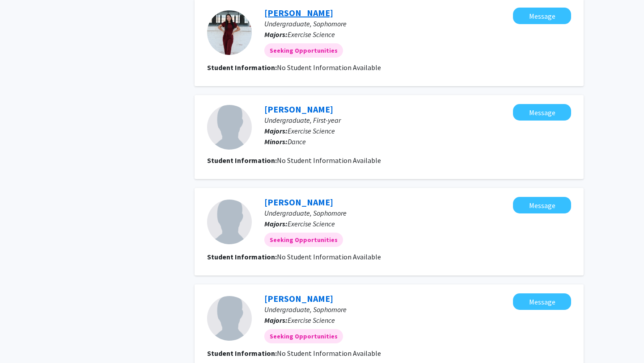 The width and height of the screenshot is (644, 363). Describe the element at coordinates (542, 15) in the screenshot. I see `button: Message Katherine Baker` at that location.